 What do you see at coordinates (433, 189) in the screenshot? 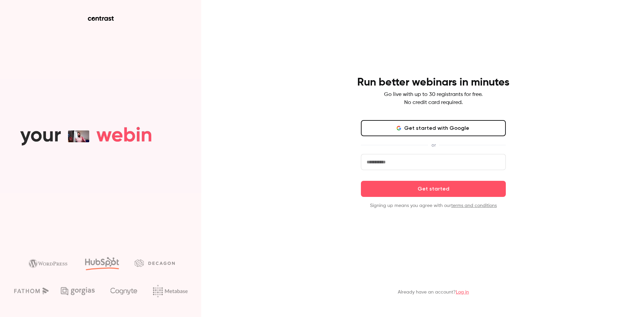
I see `button: Get started` at bounding box center [433, 189].